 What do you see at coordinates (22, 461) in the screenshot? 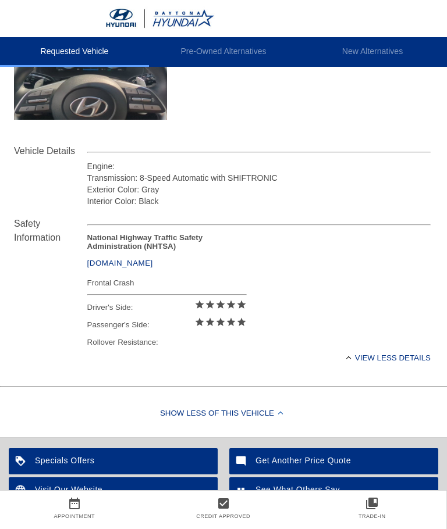
I see `img: ic_loyalty_white_24dp_2x.png` at bounding box center [22, 461].